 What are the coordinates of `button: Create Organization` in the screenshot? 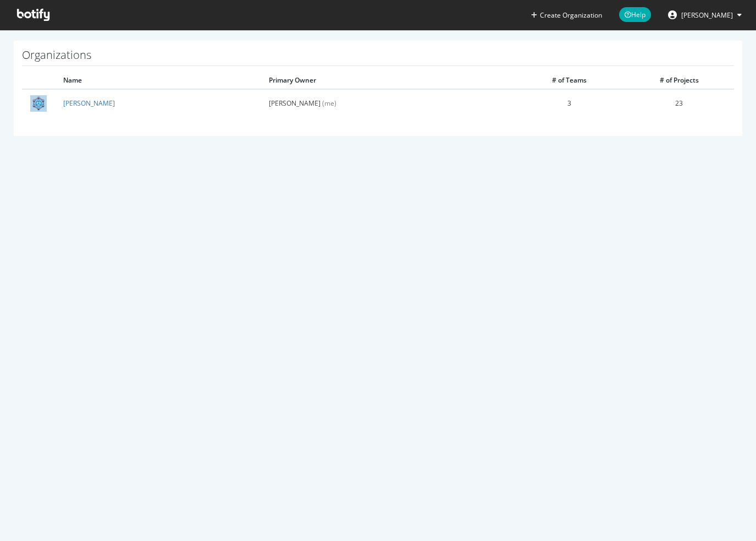 It's located at (567, 15).